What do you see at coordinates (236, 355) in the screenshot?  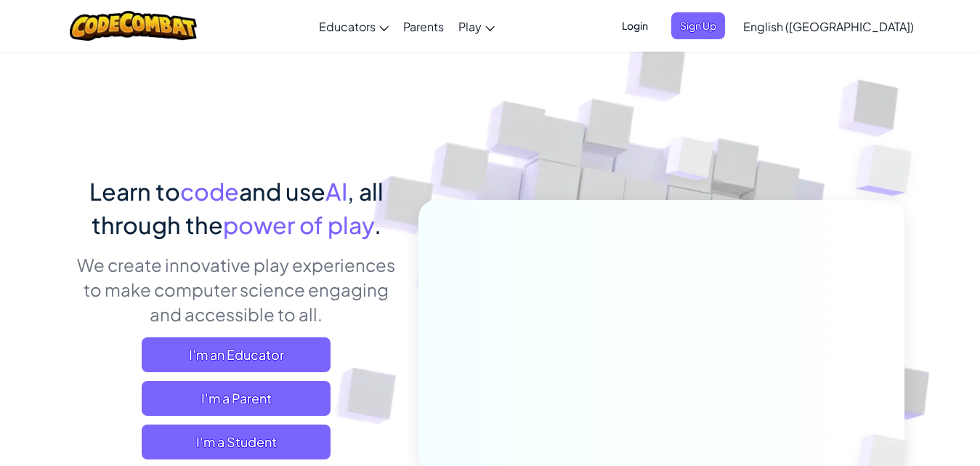 I see `a: I'm an Educator` at bounding box center [236, 355].